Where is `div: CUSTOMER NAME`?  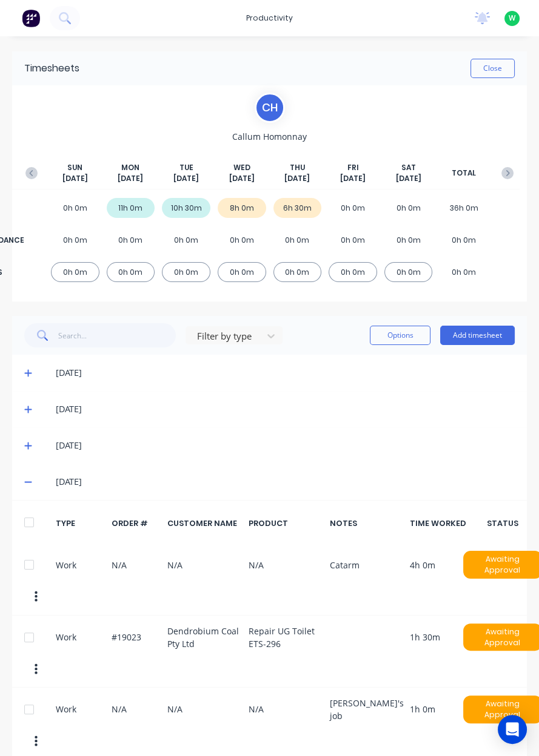
div: CUSTOMER NAME is located at coordinates (204, 524).